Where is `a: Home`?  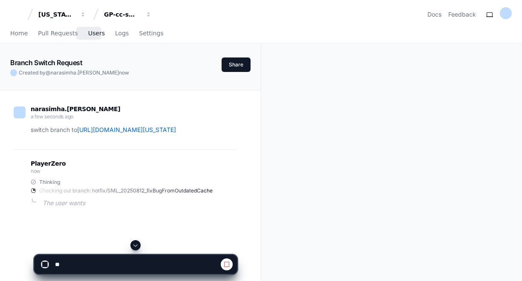
a: Home is located at coordinates (19, 34).